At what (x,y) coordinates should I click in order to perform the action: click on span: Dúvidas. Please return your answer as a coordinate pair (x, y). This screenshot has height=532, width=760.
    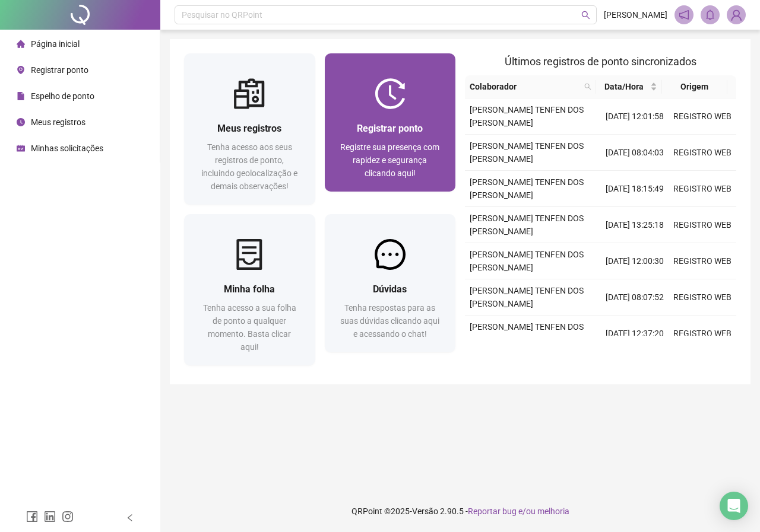
    Looking at the image, I should click on (389, 289).